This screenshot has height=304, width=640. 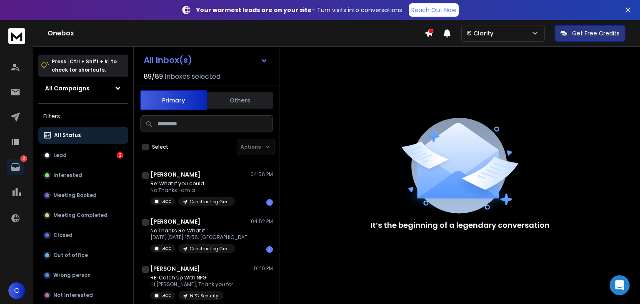 I want to click on button: All Campaigns, so click(x=83, y=88).